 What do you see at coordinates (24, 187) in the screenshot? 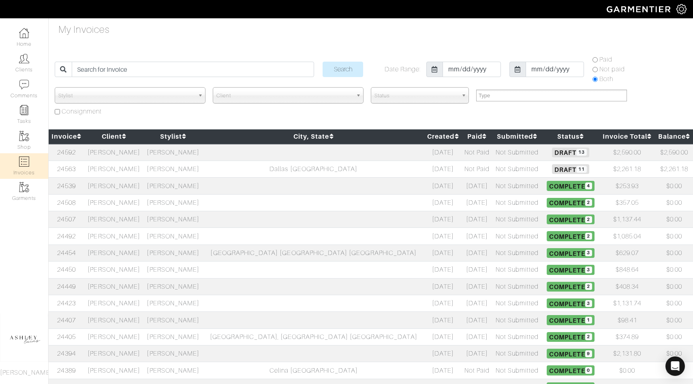
I see `img: garments-icon-b7da505a4dc4fd61783c78ac3ca0ef83fa9d6f193b1c9dc38574b1d14d53ca28.png` at bounding box center [24, 187].